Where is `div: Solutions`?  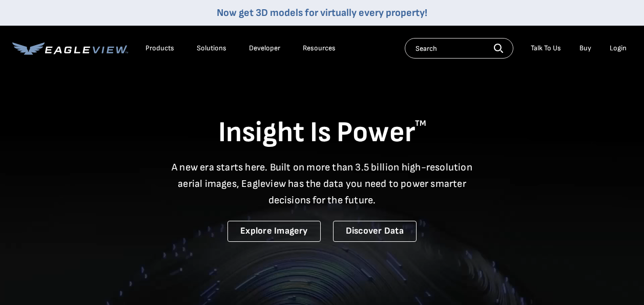
div: Solutions is located at coordinates (212, 48).